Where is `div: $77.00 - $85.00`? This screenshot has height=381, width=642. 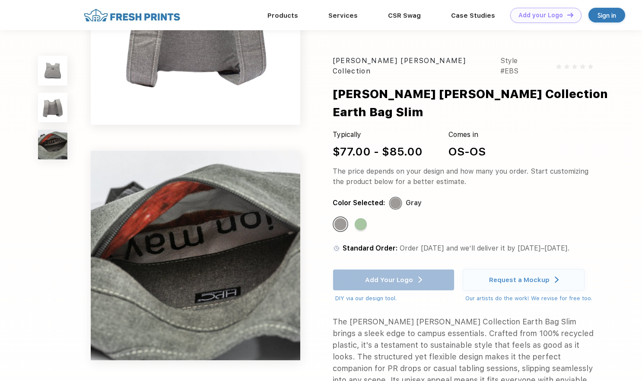 div: $77.00 - $85.00 is located at coordinates (378, 151).